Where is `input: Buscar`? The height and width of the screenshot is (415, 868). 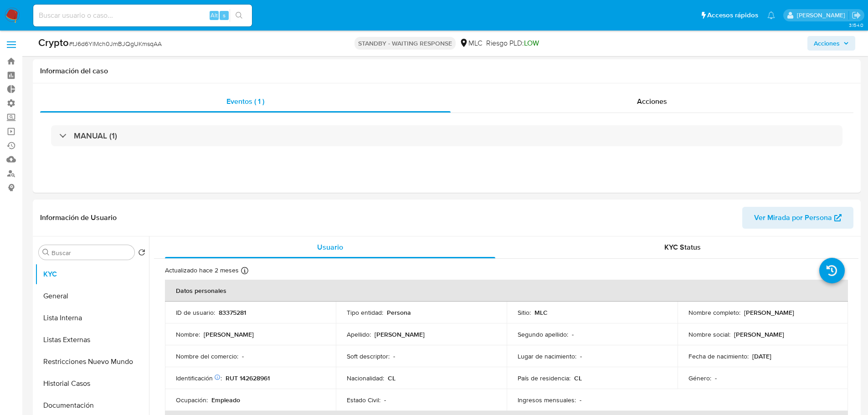
input: Buscar is located at coordinates (91, 253).